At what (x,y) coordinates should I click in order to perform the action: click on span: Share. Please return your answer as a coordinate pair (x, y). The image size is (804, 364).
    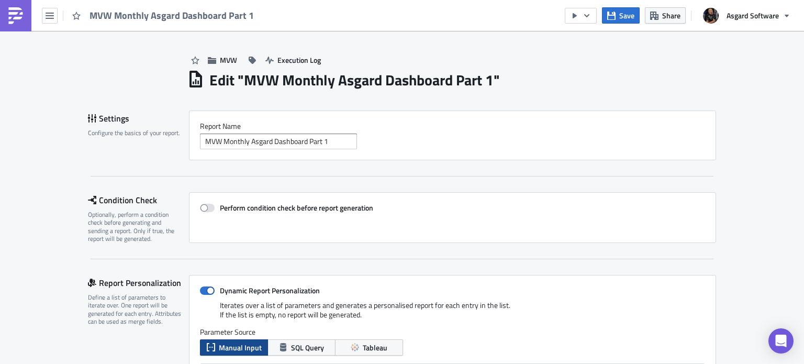
    Looking at the image, I should click on (671, 15).